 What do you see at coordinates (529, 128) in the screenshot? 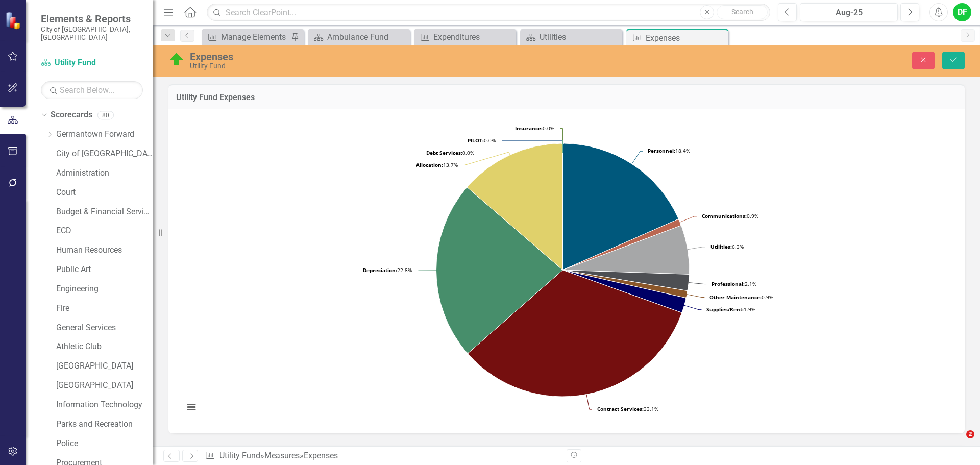
I see `tspan: Insurance:` at bounding box center [529, 128].